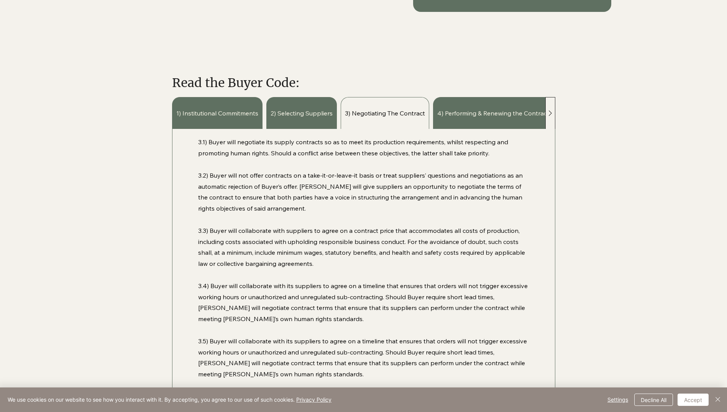 The height and width of the screenshot is (412, 727). I want to click on p: 3.4) Buyer will collaborate with its suppliers to agree on a timeline that ensures that orders wi..., so click(363, 302).